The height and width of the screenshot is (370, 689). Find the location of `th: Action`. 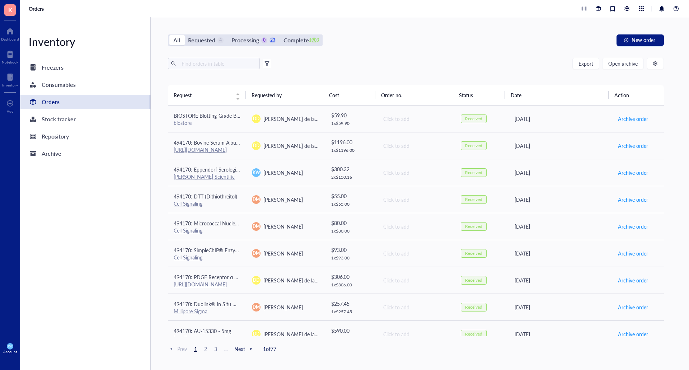

th: Action is located at coordinates (635, 95).